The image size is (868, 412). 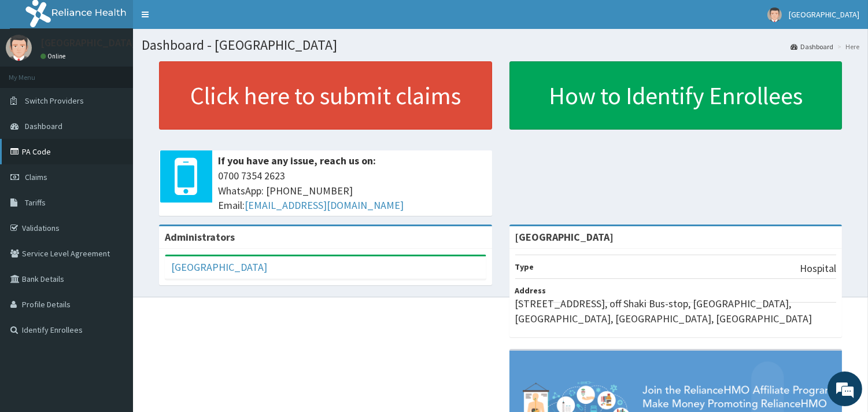 What do you see at coordinates (43, 126) in the screenshot?
I see `span: Dashboard` at bounding box center [43, 126].